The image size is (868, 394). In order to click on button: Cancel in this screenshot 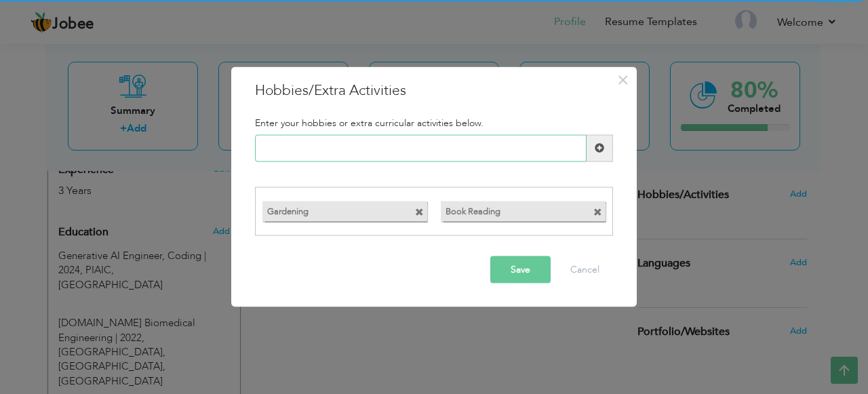, I will do `click(585, 269)`.